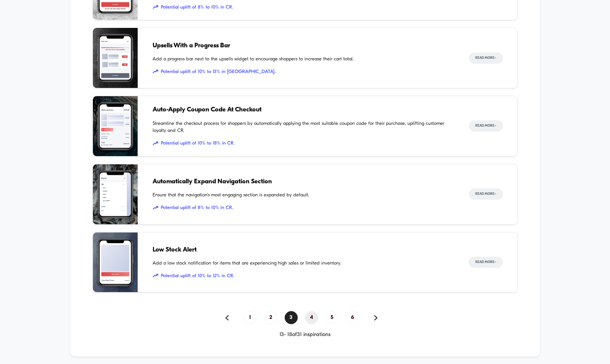 The width and height of the screenshot is (610, 364). What do you see at coordinates (115, 58) in the screenshot?
I see `img: Add a progress bar next to the upsells widget to encourage shoppers to increase their cart total.` at bounding box center [115, 58].